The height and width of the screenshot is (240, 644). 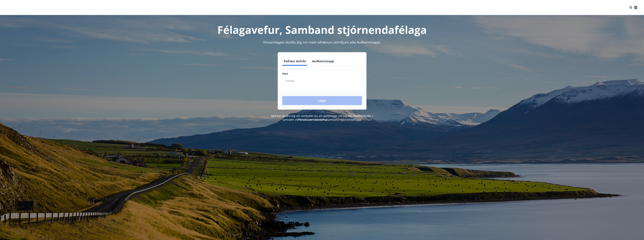 I want to click on h1: Félagavefur, Samband stjórnendafélaga, so click(x=322, y=30).